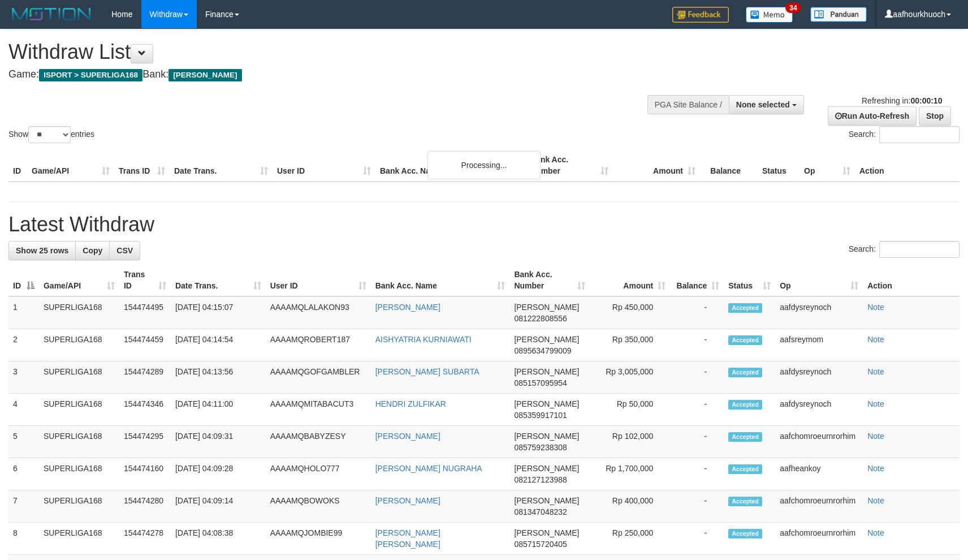  I want to click on th: Game/API: activate to sort column ascending, so click(79, 280).